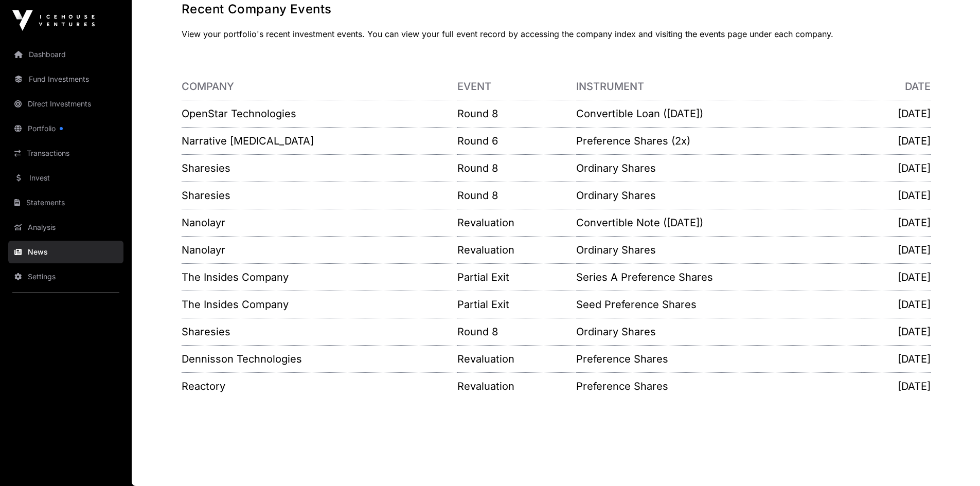  I want to click on a: OpenStar Technologies, so click(239, 113).